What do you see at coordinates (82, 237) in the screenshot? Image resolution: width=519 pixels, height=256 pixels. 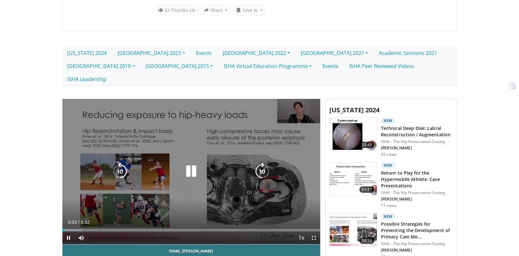 I see `button: Mute` at bounding box center [82, 237].